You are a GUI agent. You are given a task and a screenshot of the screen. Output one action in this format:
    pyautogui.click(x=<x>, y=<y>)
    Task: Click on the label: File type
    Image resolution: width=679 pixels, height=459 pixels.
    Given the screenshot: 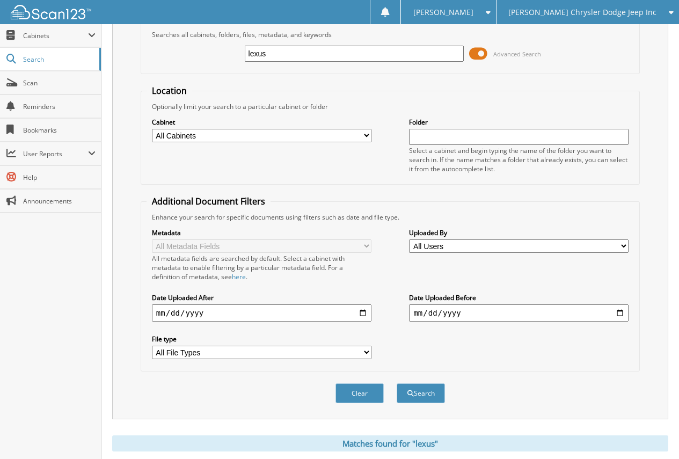 What is the action you would take?
    pyautogui.click(x=261, y=339)
    